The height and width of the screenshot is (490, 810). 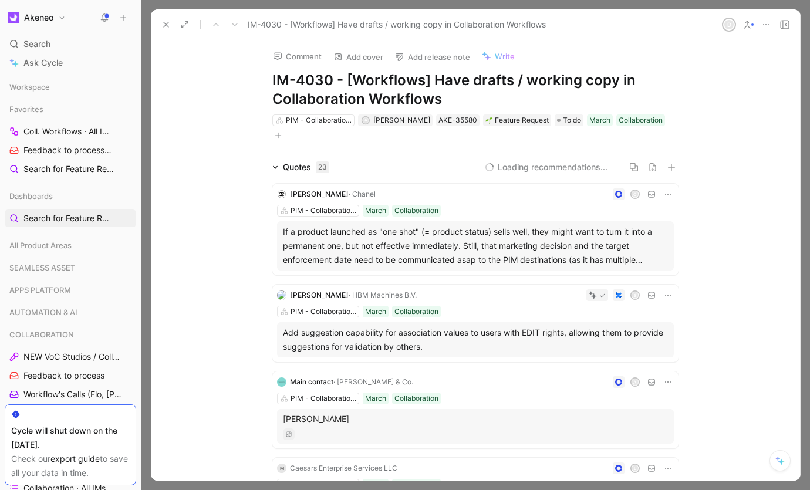 What do you see at coordinates (476, 340) in the screenshot?
I see `div: Add suggestion capability for association values to users with EDIT rights, allowing them to prov...` at bounding box center [476, 340].